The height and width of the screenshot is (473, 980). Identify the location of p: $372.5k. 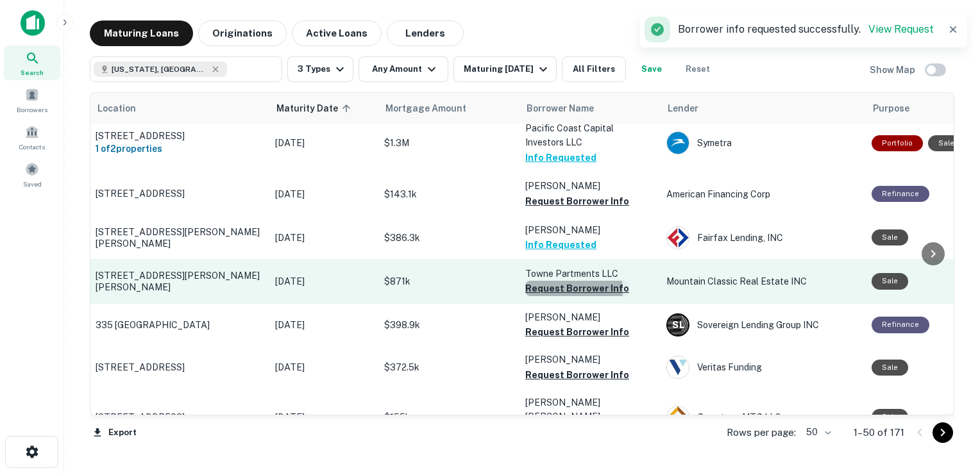
(448, 368).